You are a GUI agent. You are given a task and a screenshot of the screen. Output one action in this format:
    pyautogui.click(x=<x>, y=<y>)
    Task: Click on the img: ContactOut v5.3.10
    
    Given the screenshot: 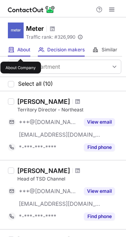 What is the action you would take?
    pyautogui.click(x=32, y=9)
    